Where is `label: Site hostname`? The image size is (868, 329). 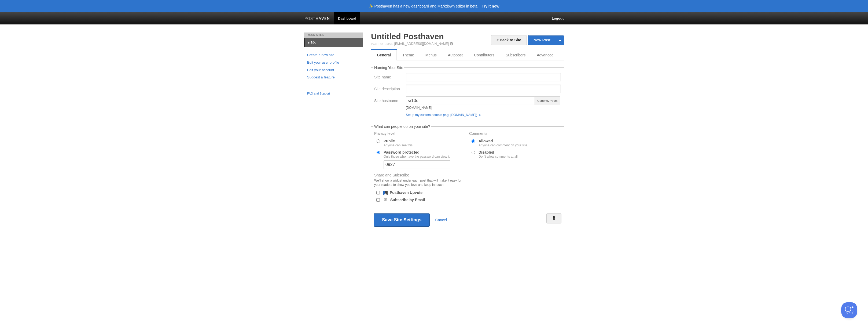 label: Site hostname is located at coordinates (389, 101).